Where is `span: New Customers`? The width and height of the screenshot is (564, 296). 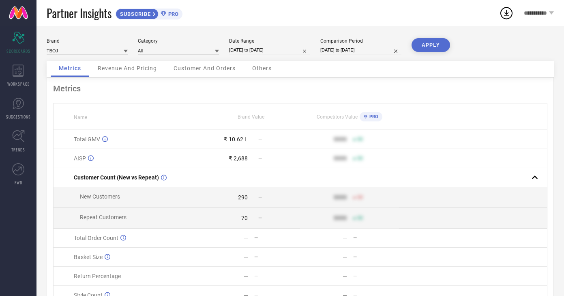
span: New Customers is located at coordinates (100, 196).